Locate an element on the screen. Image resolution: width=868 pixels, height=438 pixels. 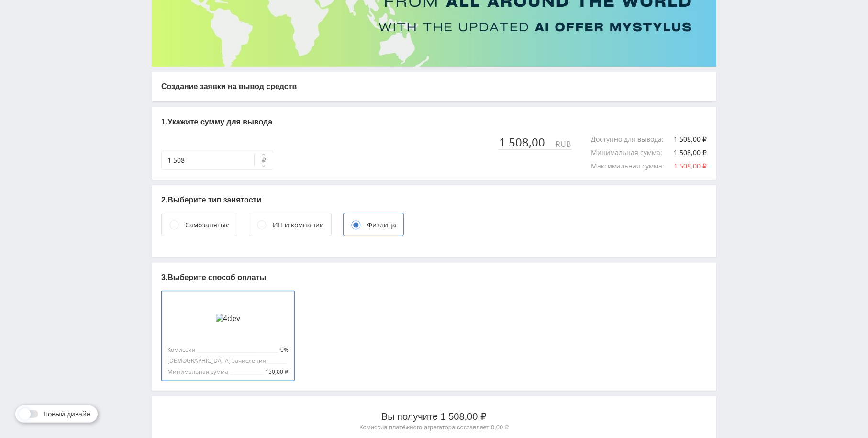
span: 1 508,00 ₽ is located at coordinates (690, 166).